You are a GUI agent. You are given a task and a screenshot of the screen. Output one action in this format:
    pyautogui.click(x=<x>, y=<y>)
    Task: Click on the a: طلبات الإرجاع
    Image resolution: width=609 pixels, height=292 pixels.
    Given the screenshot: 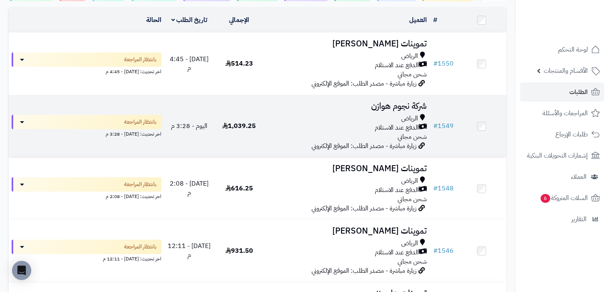 What is the action you would take?
    pyautogui.click(x=562, y=135)
    